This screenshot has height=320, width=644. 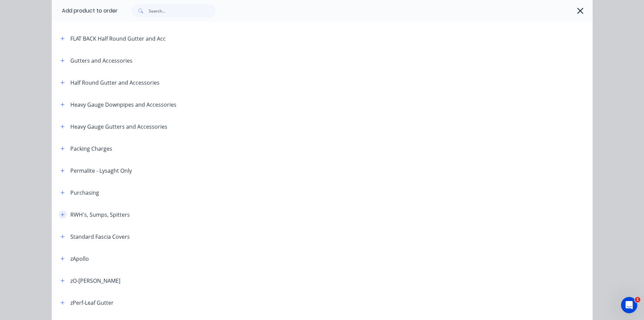 What do you see at coordinates (124, 105) in the screenshot?
I see `div: Heavy Gauge Downpipes and Accessories` at bounding box center [124, 105].